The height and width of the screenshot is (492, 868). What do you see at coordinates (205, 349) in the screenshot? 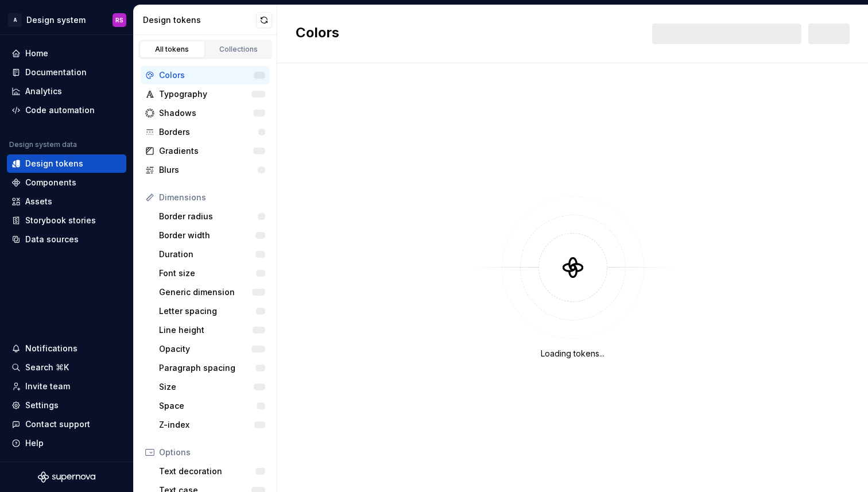
I see `div: Opacity` at bounding box center [205, 349].